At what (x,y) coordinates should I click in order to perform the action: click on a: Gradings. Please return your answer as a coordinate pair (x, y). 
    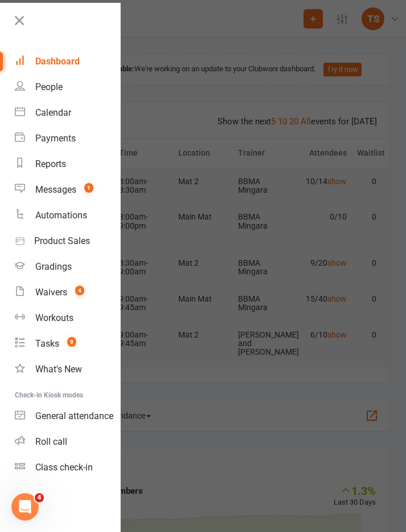
    Looking at the image, I should click on (67, 266).